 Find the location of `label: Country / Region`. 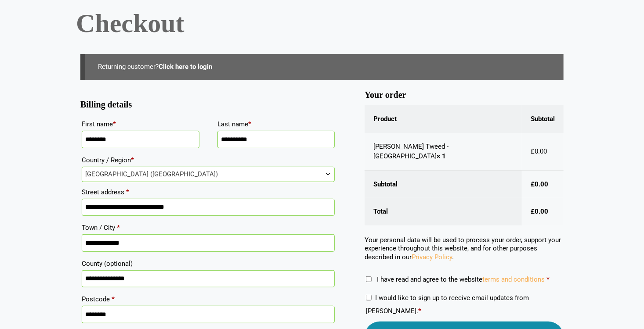

label: Country / Region is located at coordinates (208, 160).